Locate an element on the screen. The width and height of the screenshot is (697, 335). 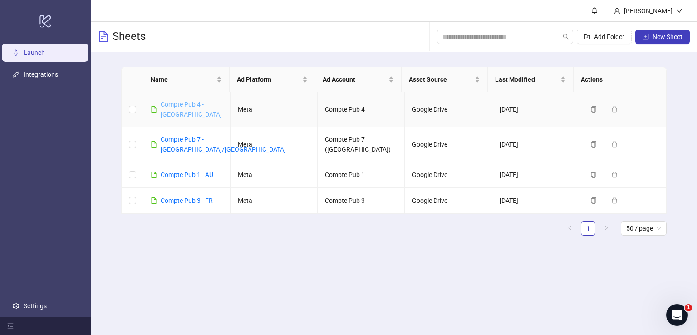
td: Compte Pub 4 is located at coordinates (361, 109).